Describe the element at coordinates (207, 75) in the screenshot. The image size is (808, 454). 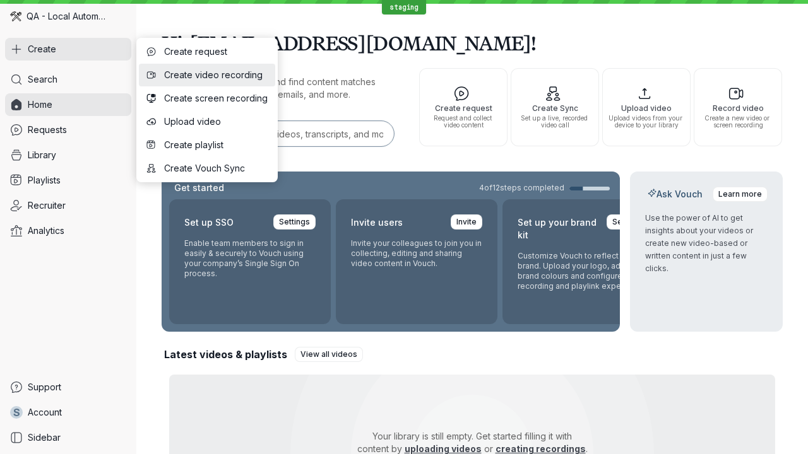
I see `button: Create video recording` at that location.